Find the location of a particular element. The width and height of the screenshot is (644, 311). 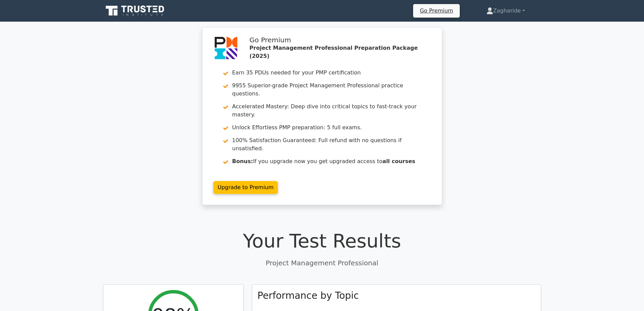

h3: Performance by Topic is located at coordinates (308, 296).